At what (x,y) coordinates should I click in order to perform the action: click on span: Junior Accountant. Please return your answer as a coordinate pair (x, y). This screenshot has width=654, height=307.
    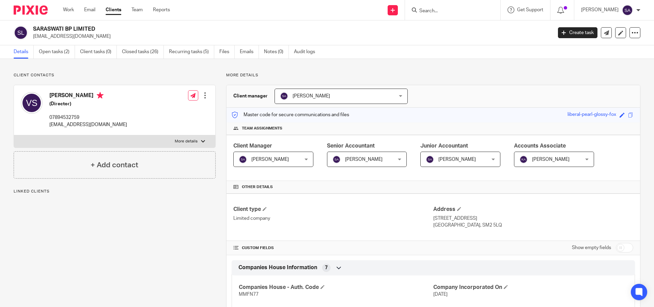
    Looking at the image, I should click on (444, 146).